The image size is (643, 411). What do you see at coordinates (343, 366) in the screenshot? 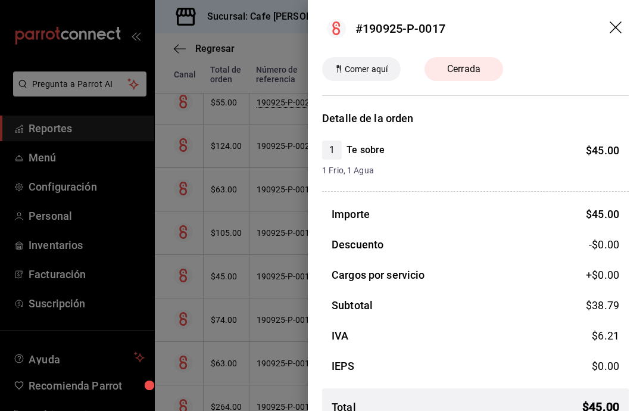
I see `h3: IEPS` at bounding box center [343, 366].